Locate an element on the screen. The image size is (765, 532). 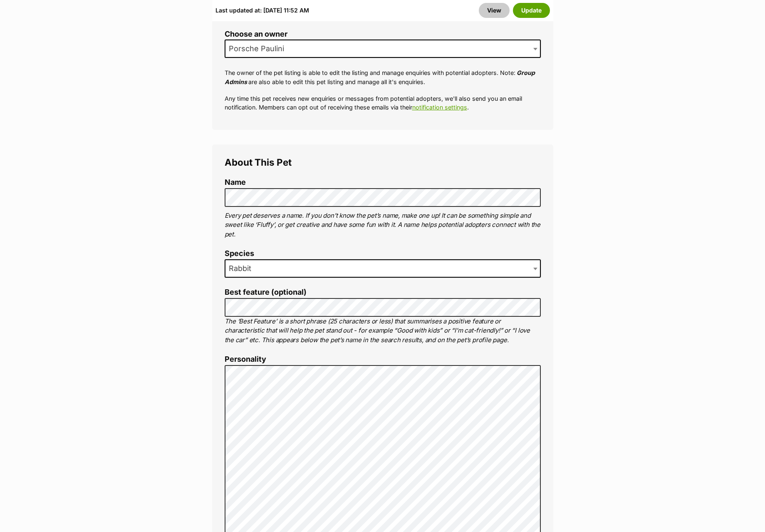
p: The ‘Best Feature’ is a short phrase (25 characters or less) that summarises a positive feature o... is located at coordinates (383, 331).